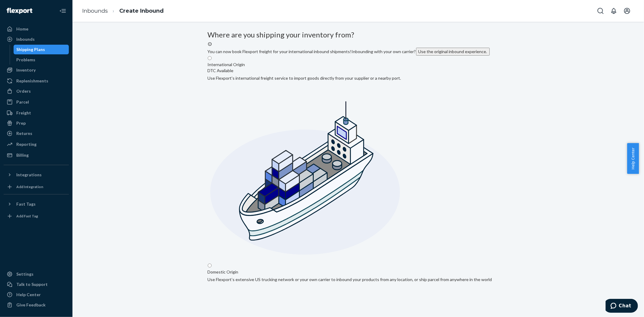 The width and height of the screenshot is (644, 317). I want to click on a: Create Inbound, so click(141, 11).